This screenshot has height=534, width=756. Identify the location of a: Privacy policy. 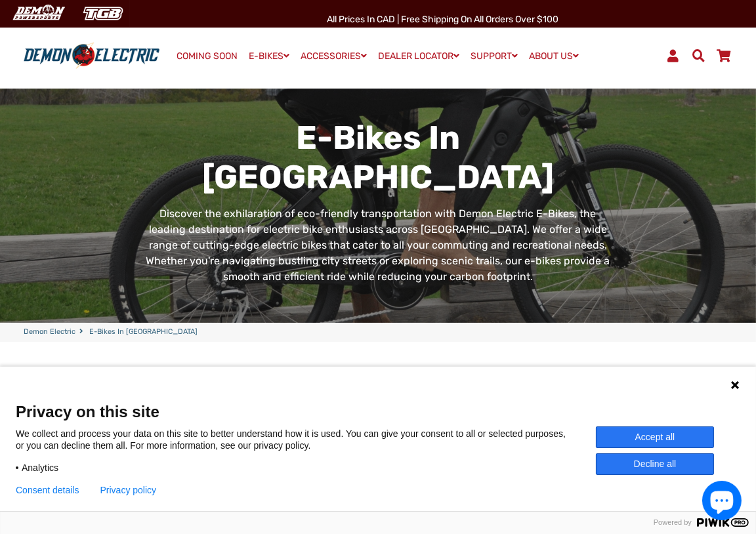
(128, 490).